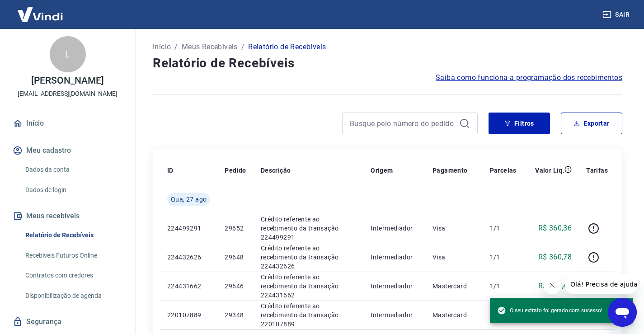  I want to click on p: Crédito referente ao recebimento da transação 224499291, so click(308, 228).